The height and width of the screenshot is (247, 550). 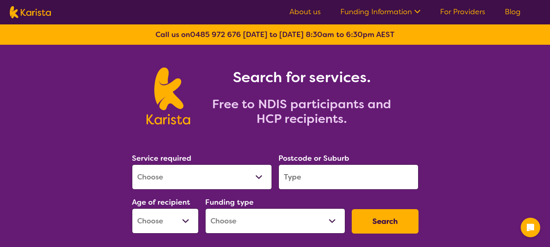 I want to click on a: About us, so click(x=305, y=12).